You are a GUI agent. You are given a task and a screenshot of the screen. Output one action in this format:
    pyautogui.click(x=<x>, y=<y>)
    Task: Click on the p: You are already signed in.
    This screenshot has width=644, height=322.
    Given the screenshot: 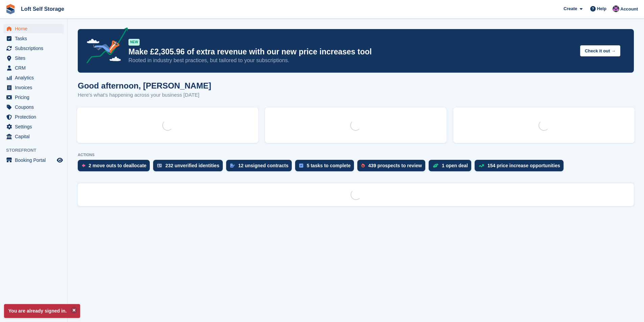 What is the action you would take?
    pyautogui.click(x=42, y=311)
    